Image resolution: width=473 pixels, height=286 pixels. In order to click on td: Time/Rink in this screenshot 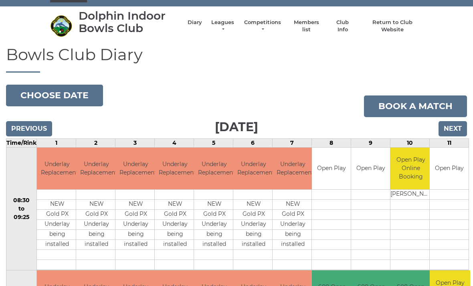, I will do `click(22, 143)`.